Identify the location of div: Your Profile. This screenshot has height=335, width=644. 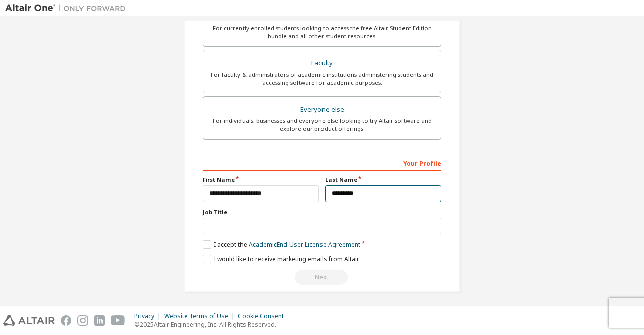
(322, 163).